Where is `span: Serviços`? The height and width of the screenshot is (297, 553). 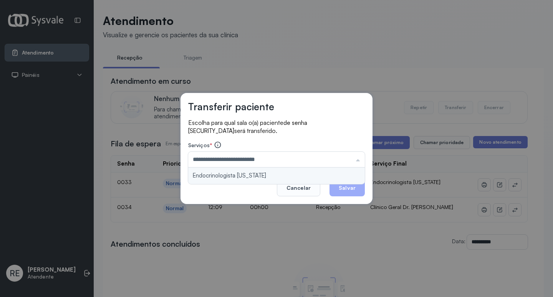
span: Serviços is located at coordinates (199, 145).